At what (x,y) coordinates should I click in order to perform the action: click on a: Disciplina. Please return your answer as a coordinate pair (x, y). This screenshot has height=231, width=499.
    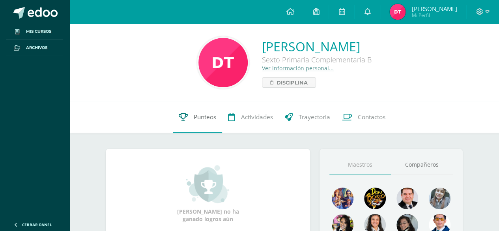
    Looking at the image, I should click on (289, 82).